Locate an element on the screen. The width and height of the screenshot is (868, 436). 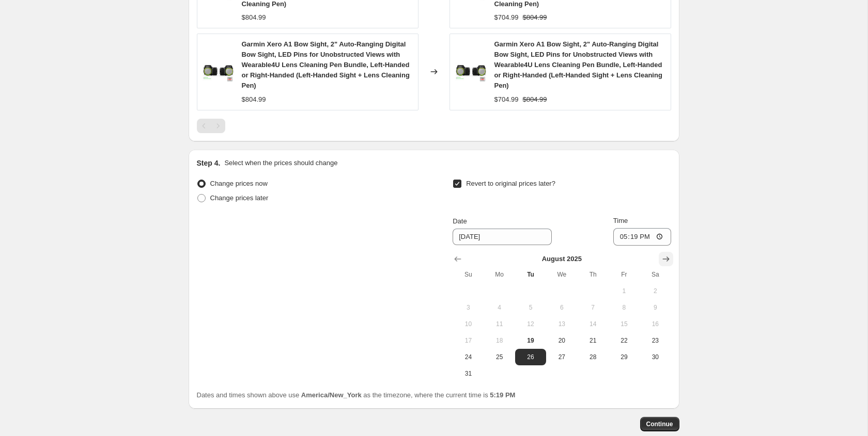
button: Tuesday August 5 2025 is located at coordinates (531, 308).